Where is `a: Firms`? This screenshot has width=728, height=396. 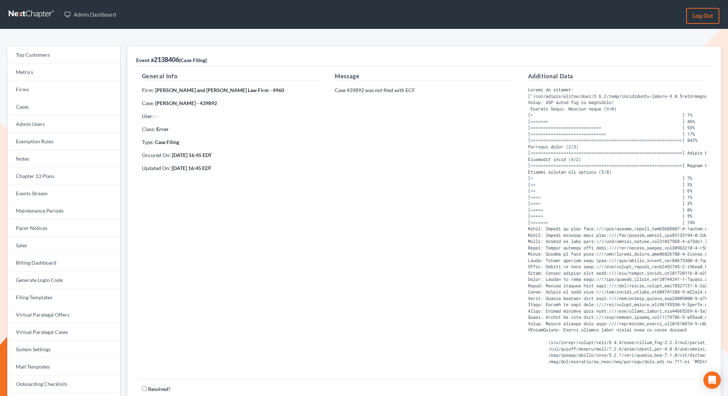
a: Firms is located at coordinates (64, 90).